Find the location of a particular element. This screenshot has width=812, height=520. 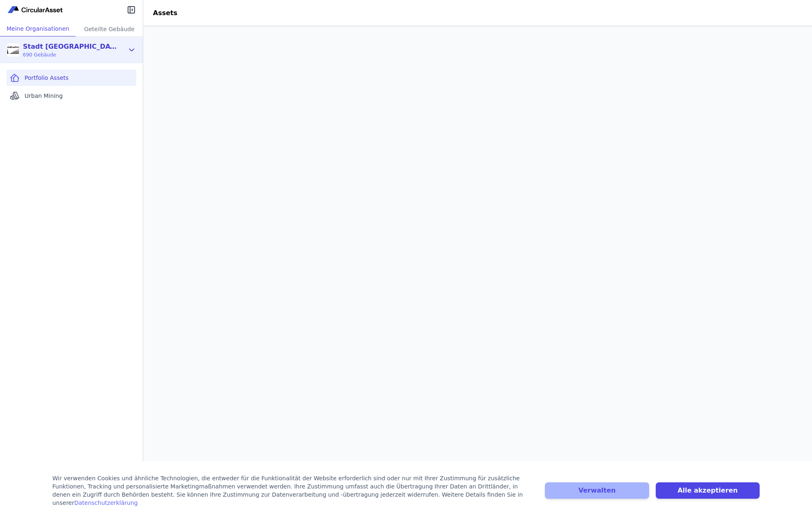

button: Verwalten is located at coordinates (597, 490).